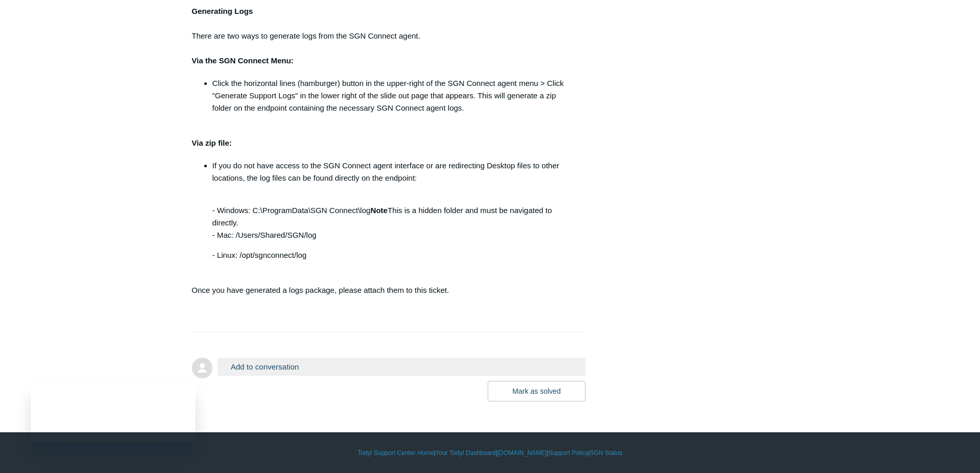 The image size is (980, 473). I want to click on strong: Via the SGN Connect Menu:, so click(243, 60).